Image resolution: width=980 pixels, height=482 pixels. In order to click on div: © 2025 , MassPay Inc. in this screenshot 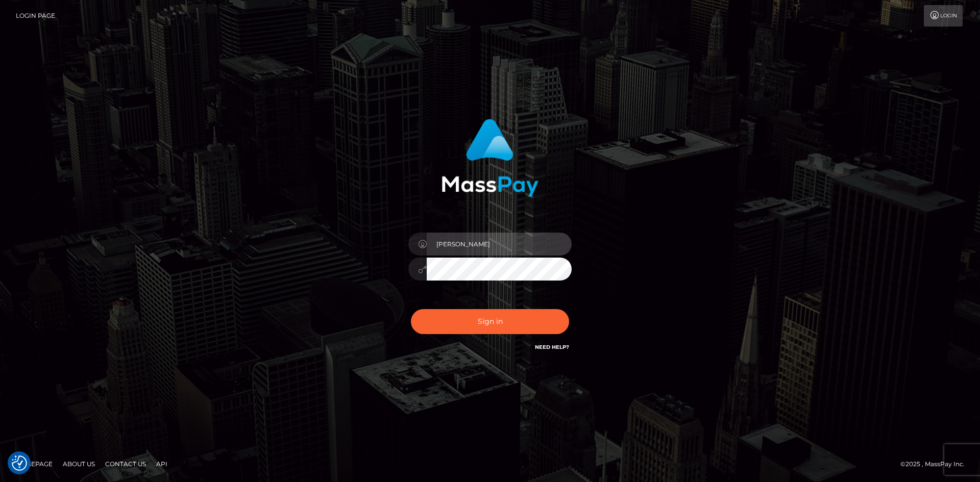, I will do `click(937, 464)`.